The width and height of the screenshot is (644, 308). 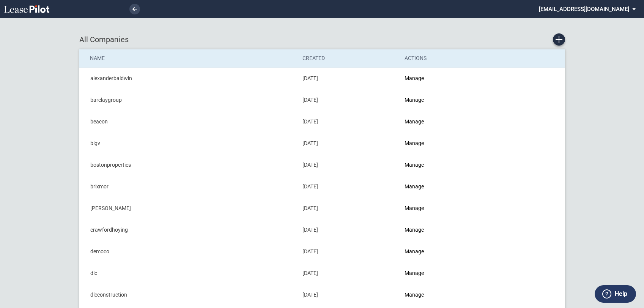 I want to click on th: Name, so click(x=188, y=58).